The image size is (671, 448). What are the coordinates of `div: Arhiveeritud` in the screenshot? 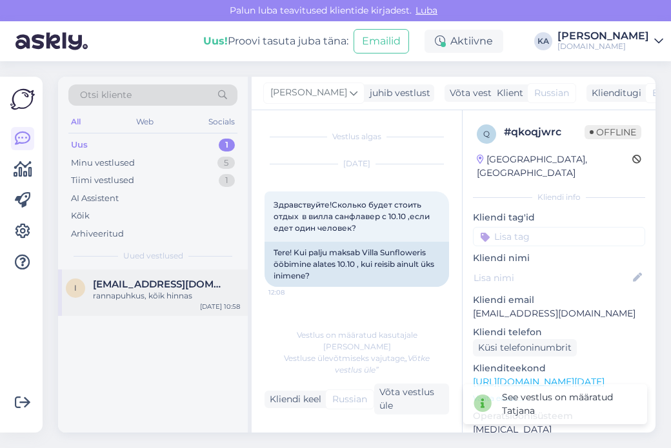 It's located at (97, 234).